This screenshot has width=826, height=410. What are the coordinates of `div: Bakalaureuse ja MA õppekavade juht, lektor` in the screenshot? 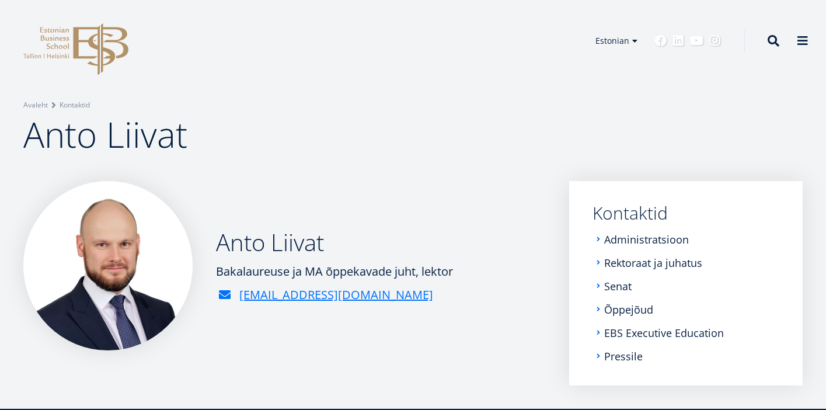 It's located at (335, 272).